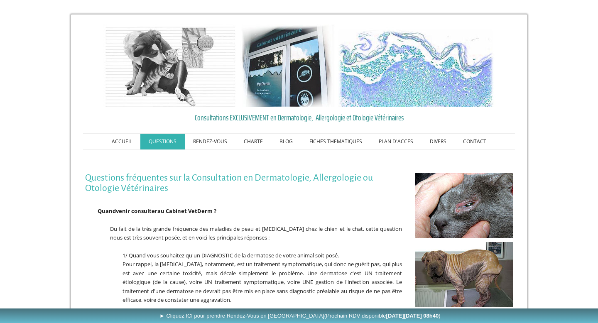 The width and height of the screenshot is (598, 323). What do you see at coordinates (396, 142) in the screenshot?
I see `a: PLAN D'ACCES` at bounding box center [396, 142].